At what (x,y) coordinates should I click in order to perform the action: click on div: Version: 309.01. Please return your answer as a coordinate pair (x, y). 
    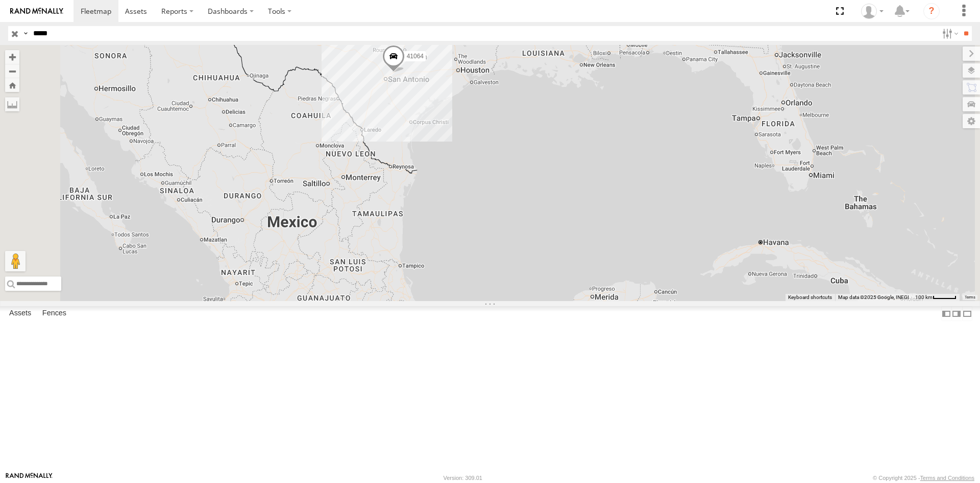
    Looking at the image, I should click on (463, 478).